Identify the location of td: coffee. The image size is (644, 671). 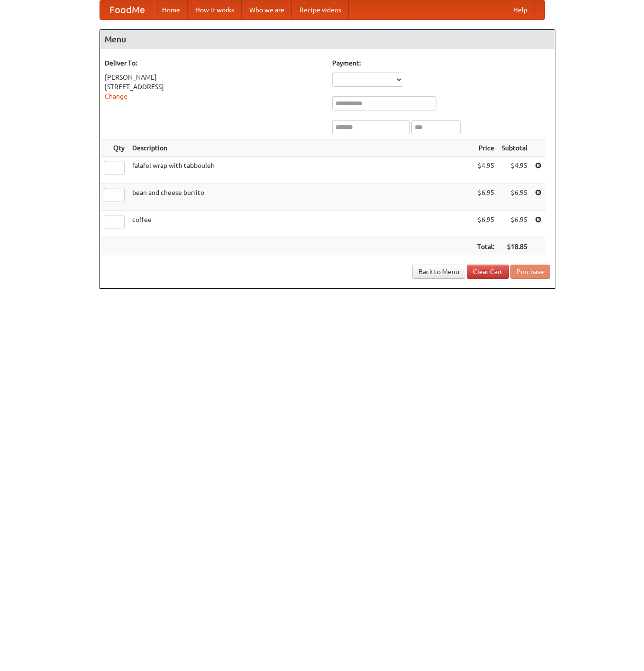
(301, 224).